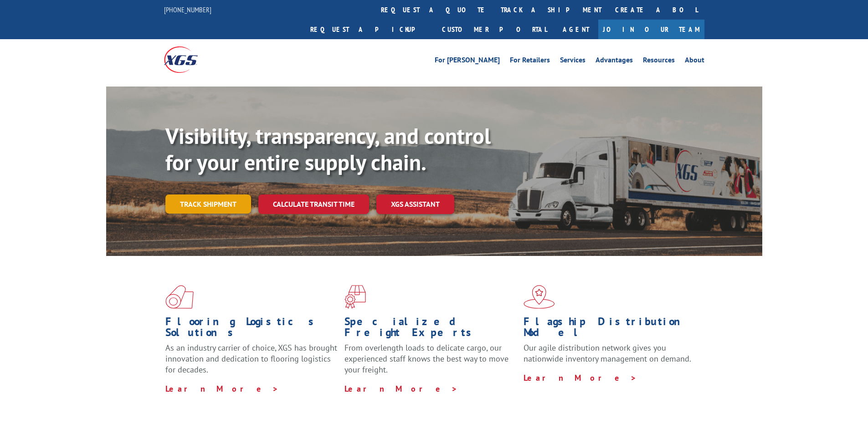 This screenshot has height=434, width=868. I want to click on a: Request a pickup, so click(369, 29).